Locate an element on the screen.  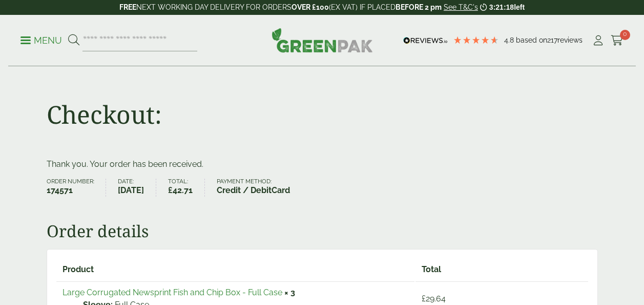
img: REVIEWS.io is located at coordinates (425, 40).